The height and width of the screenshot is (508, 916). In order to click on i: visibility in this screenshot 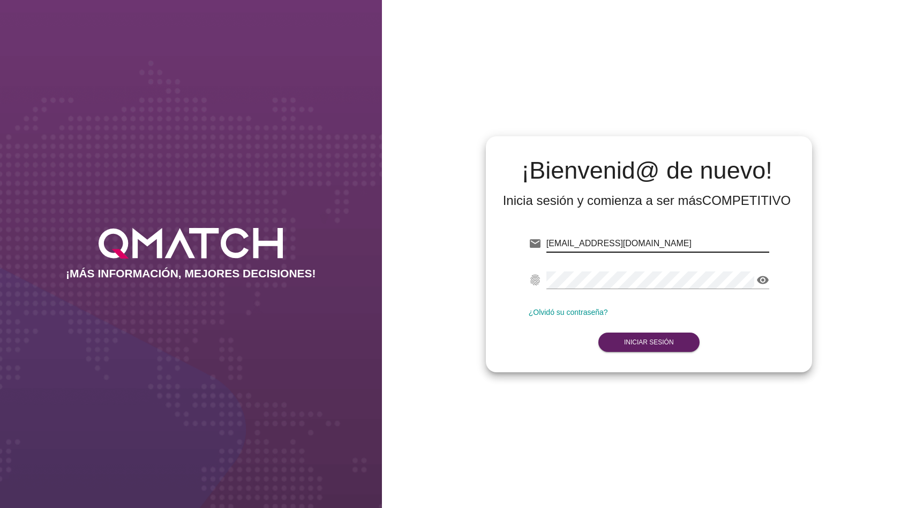, I will do `click(763, 280)`.